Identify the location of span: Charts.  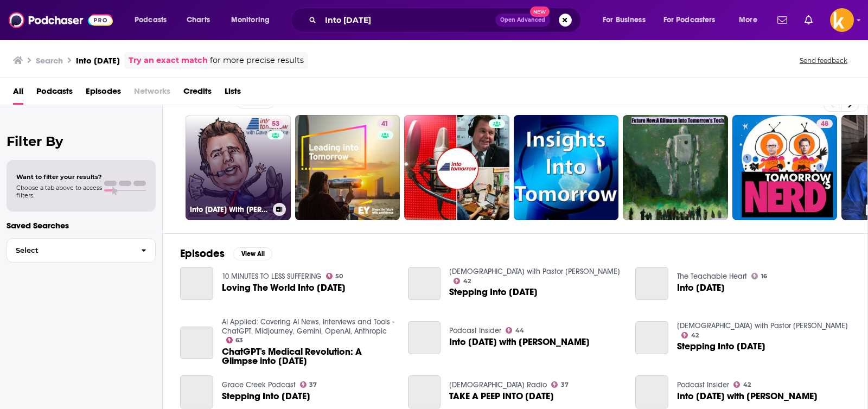
(198, 20).